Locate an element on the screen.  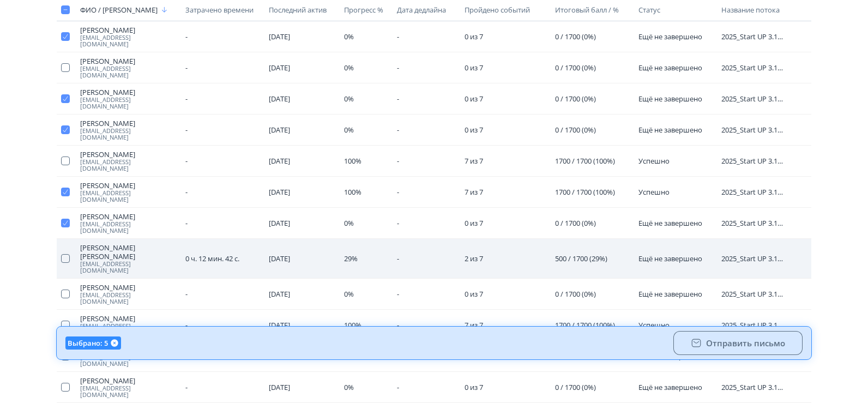
span: Итоговый балл / % is located at coordinates (587, 10).